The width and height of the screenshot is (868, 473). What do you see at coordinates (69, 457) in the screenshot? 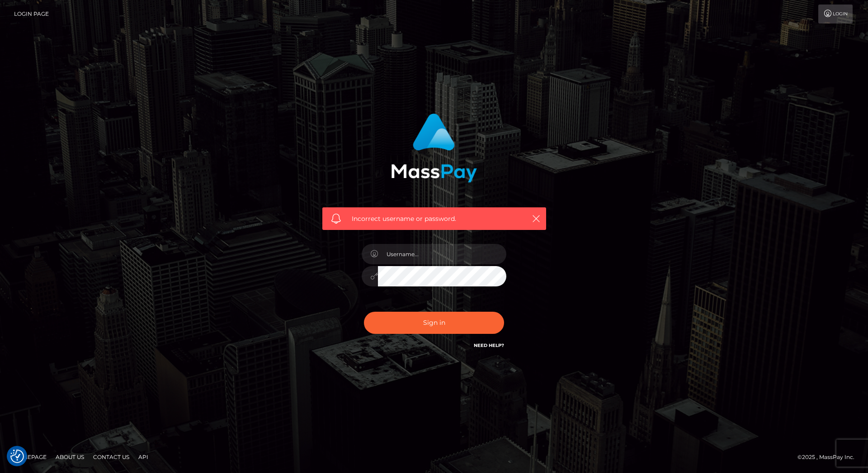
I see `a: About Us` at bounding box center [69, 457].